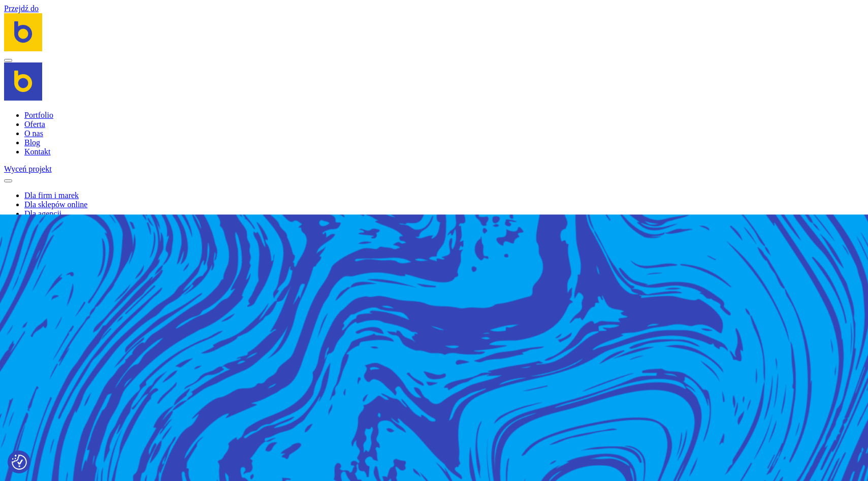 Image resolution: width=868 pixels, height=481 pixels. What do you see at coordinates (20, 463) in the screenshot?
I see `button: Preferencje co do zgód` at bounding box center [20, 463].